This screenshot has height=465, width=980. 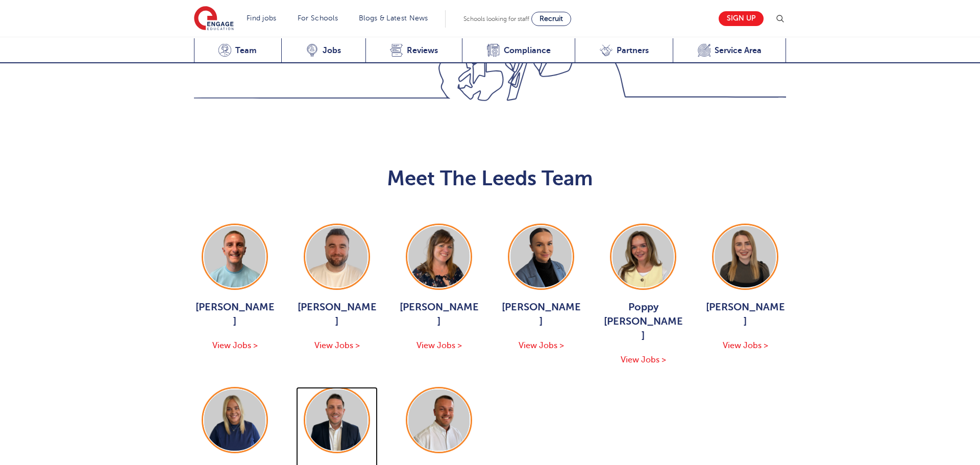 I want to click on a: Partners, so click(x=623, y=50).